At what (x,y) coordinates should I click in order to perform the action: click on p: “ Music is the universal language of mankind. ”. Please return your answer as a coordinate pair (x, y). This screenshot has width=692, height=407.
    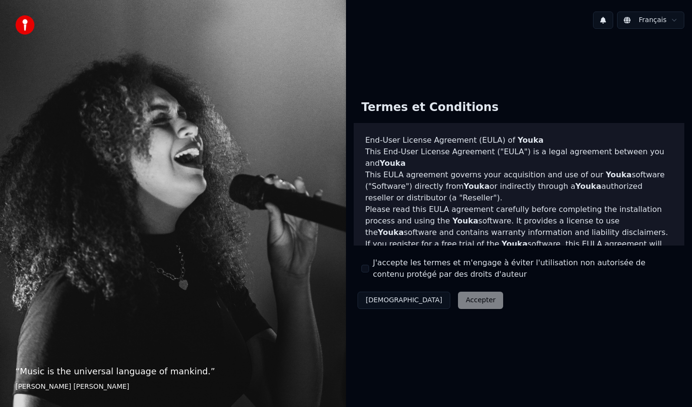
    Looking at the image, I should click on (173, 372).